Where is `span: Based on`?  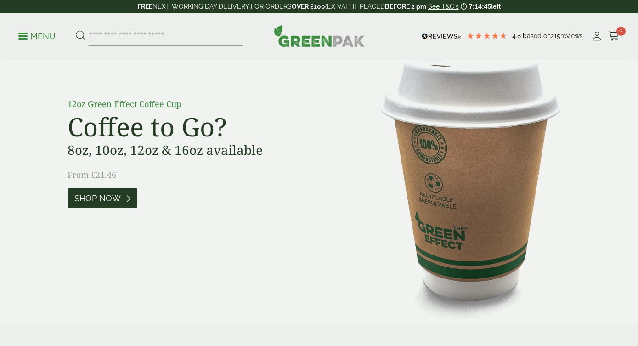 span: Based on is located at coordinates (537, 36).